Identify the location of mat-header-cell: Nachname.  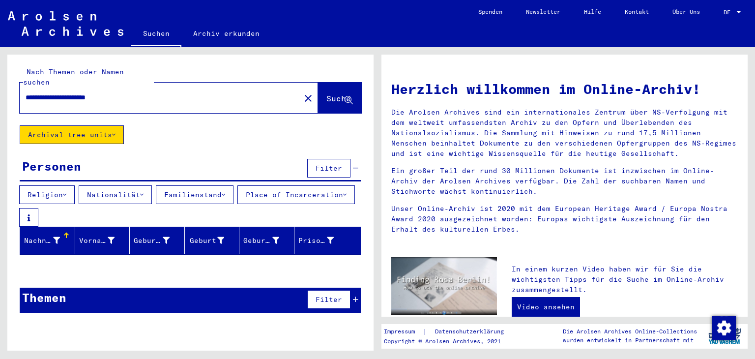
(48, 240).